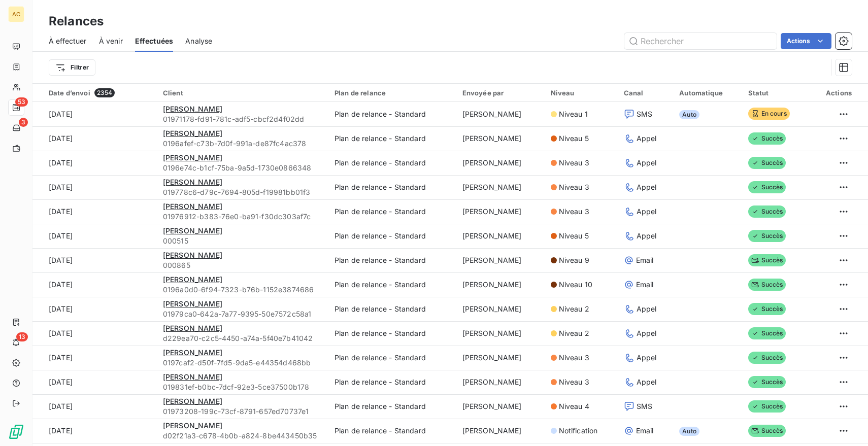 The width and height of the screenshot is (868, 446). Describe the element at coordinates (243, 387) in the screenshot. I see `span: 019831ef-b0bc-7dcf-92e3-5ce37500b178` at that location.